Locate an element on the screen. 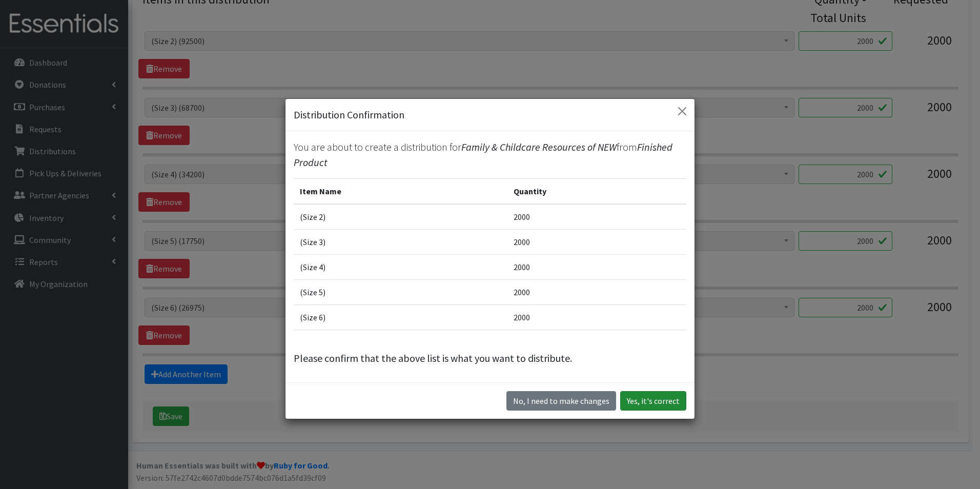 This screenshot has width=980, height=489. td: (Size 4) is located at coordinates (400, 267).